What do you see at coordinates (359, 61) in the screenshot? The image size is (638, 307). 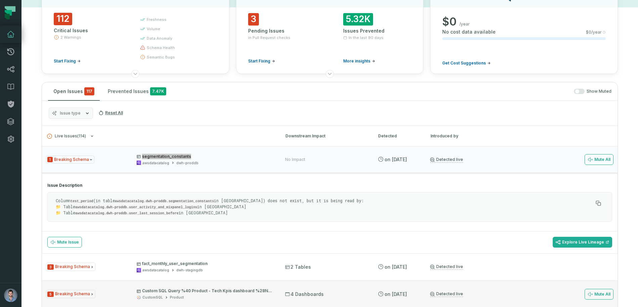 I see `a: More insights` at bounding box center [359, 61].